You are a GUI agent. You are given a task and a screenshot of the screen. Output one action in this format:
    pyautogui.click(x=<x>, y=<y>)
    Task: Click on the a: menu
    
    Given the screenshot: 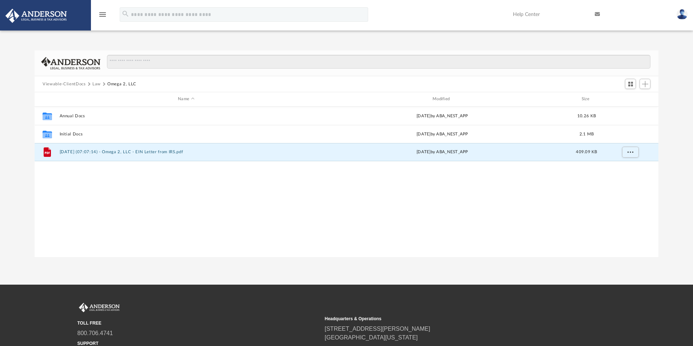 What is the action you would take?
    pyautogui.click(x=103, y=16)
    